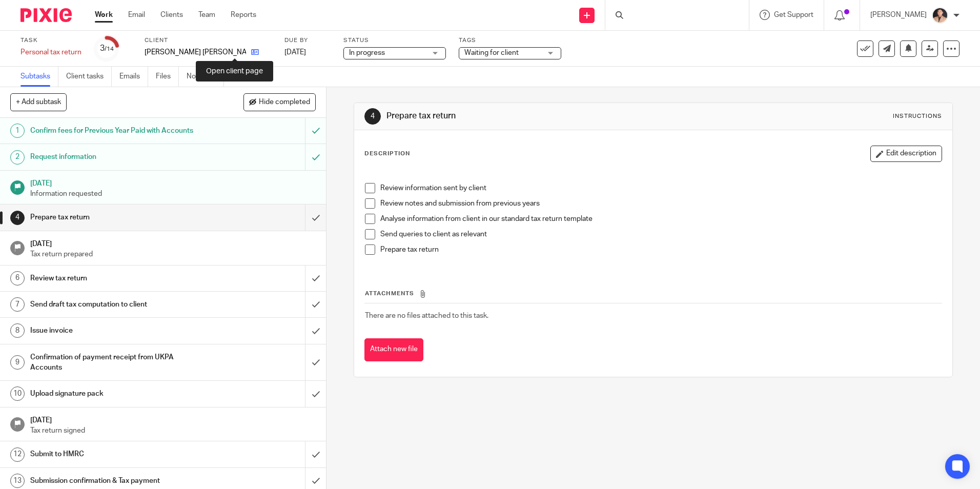 This screenshot has height=489, width=980. Describe the element at coordinates (244, 15) in the screenshot. I see `a: Reports` at that location.